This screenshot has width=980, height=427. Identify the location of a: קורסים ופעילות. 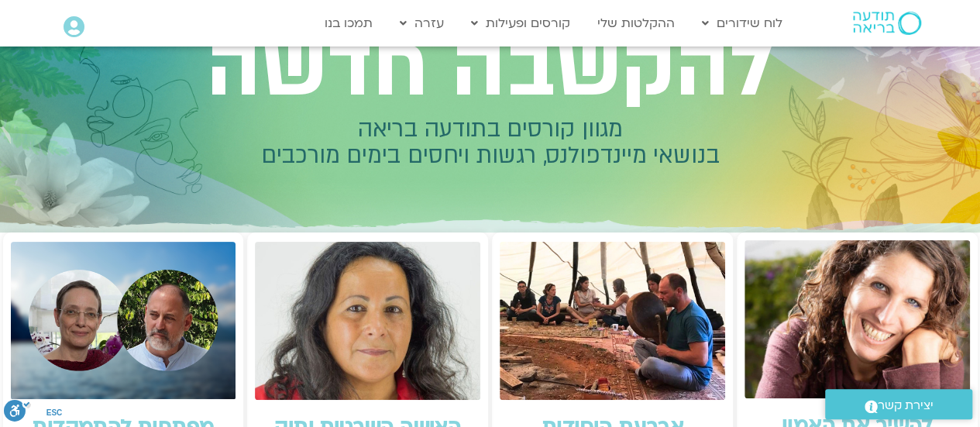
(521, 23).